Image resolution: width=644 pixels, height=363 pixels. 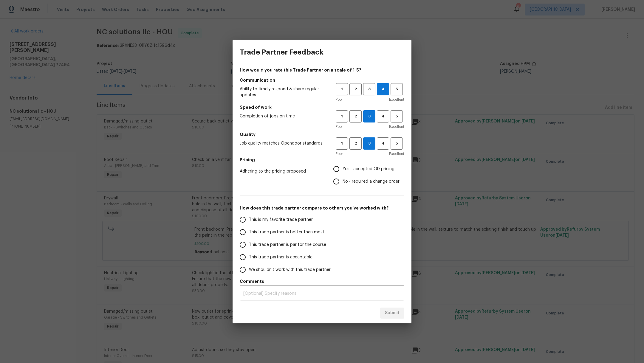 I want to click on h5: Quality, so click(x=322, y=134).